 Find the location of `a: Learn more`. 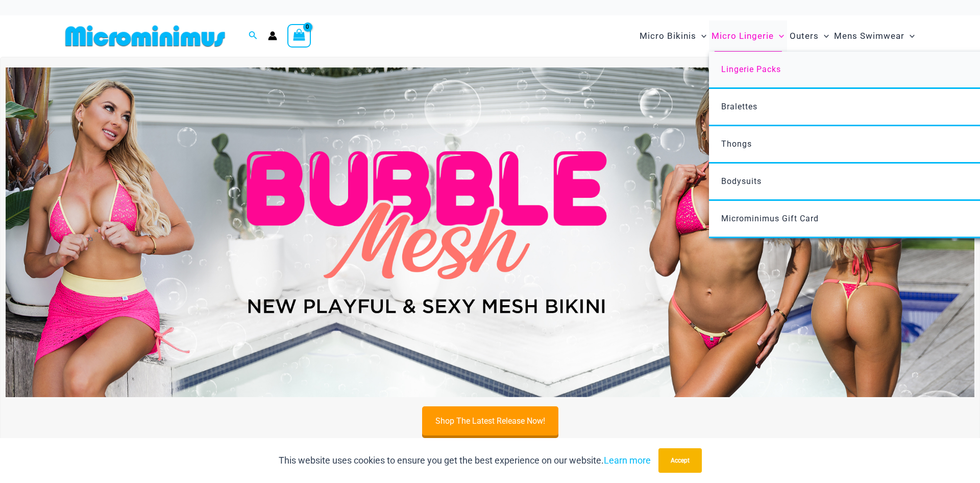

a: Learn more is located at coordinates (628, 460).